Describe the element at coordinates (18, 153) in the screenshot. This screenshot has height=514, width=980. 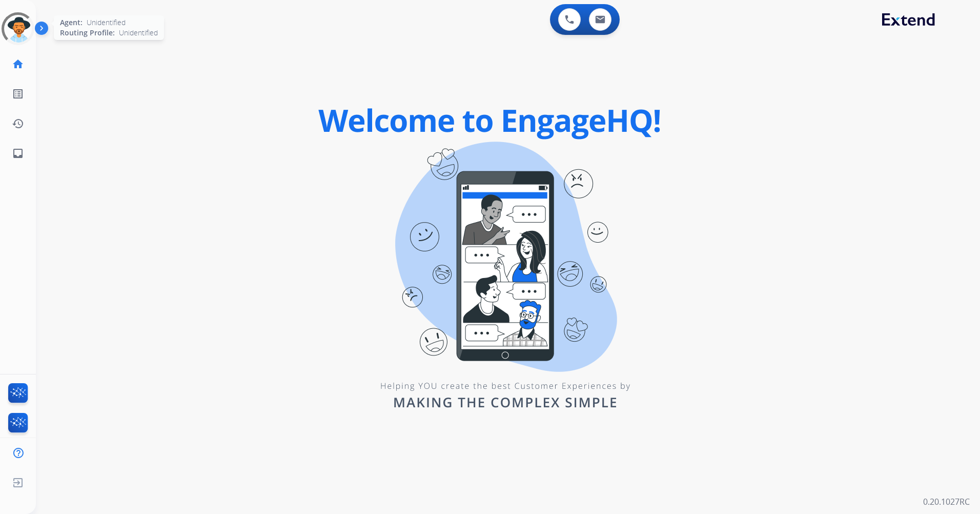
I see `mat-icon: inbox` at that location.